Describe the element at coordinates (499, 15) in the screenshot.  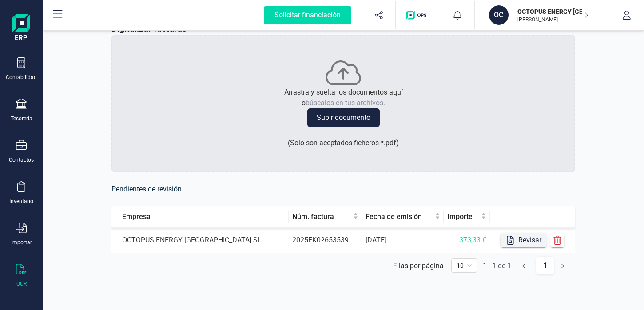
I see `div: OC` at that location.